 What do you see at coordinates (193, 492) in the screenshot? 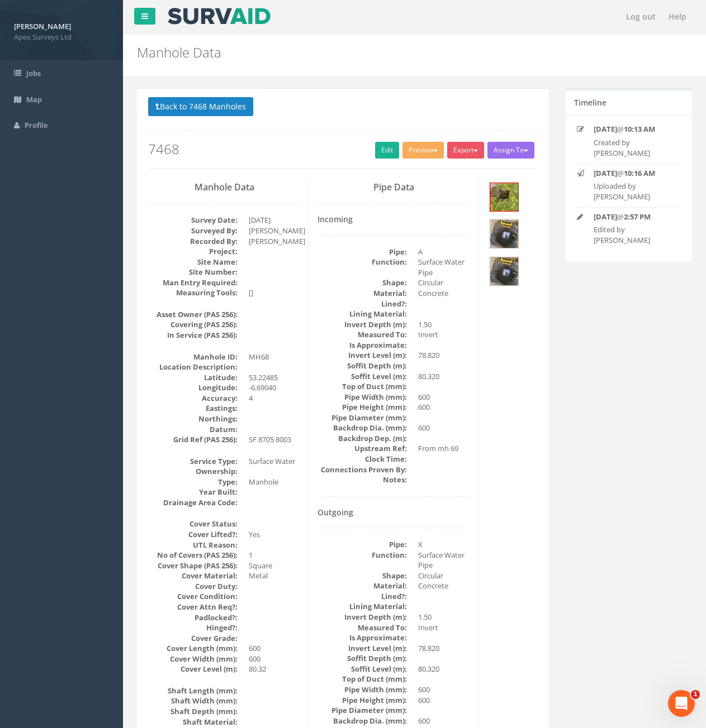
I see `dt: Year Built:` at bounding box center [193, 492].